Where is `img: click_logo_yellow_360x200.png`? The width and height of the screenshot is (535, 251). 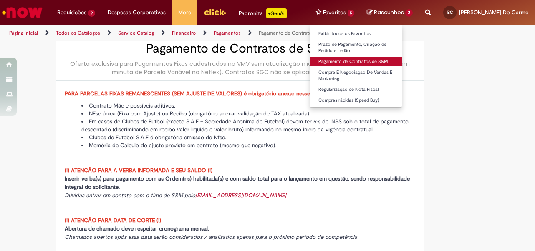 img: click_logo_yellow_360x200.png is located at coordinates (215, 12).